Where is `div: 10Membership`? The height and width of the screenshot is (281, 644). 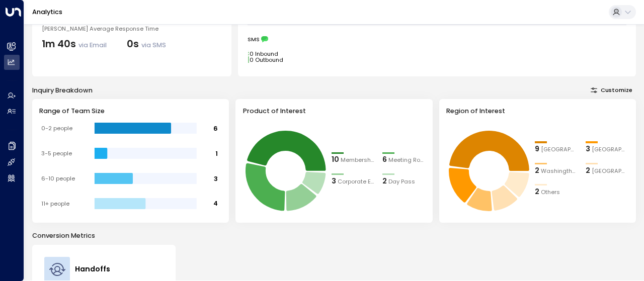
div: 10Membership is located at coordinates (353, 160).